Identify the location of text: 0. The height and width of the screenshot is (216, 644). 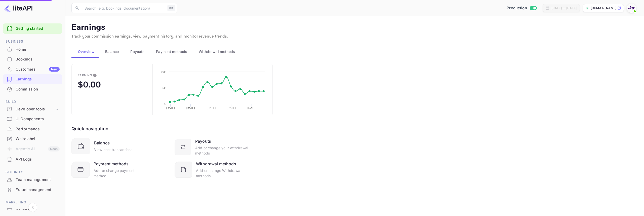
(165, 104).